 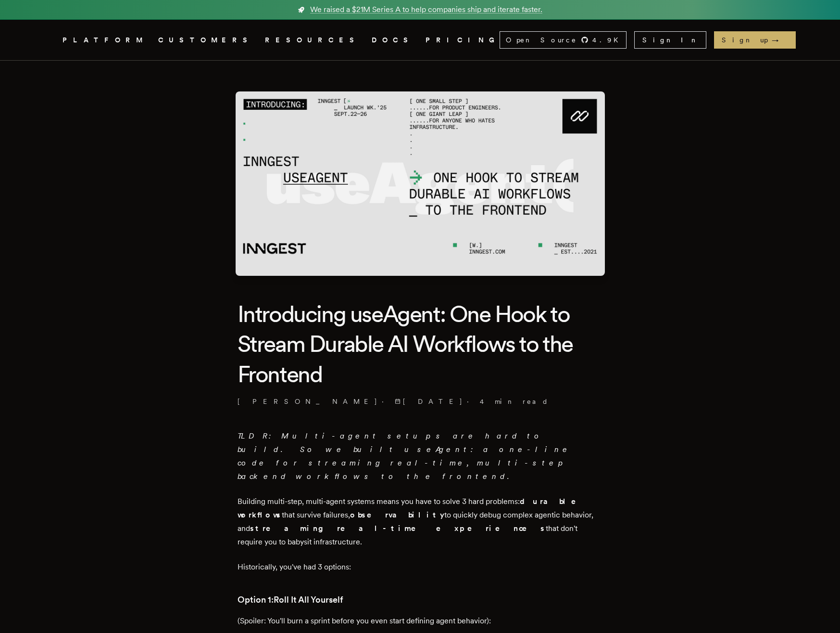 I want to click on strong: observability, so click(x=397, y=514).